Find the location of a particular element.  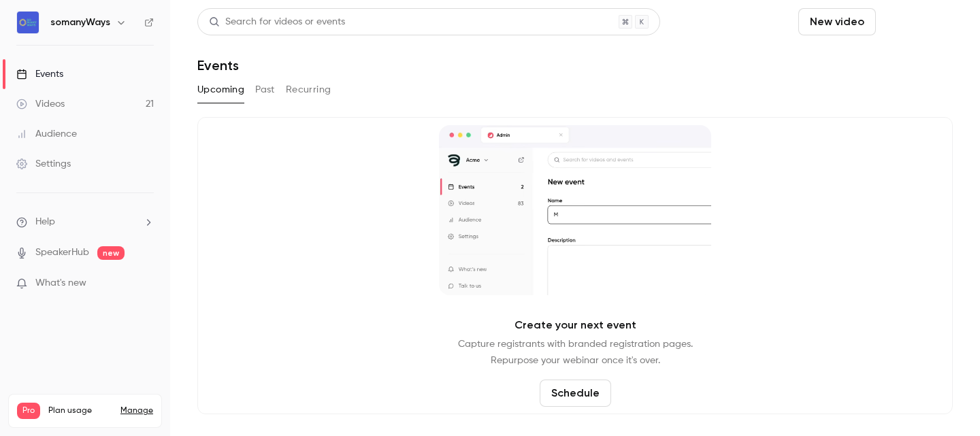

p: Capture registrants with branded registration pages. Repurpose your webinar once it's over. is located at coordinates (575, 352).